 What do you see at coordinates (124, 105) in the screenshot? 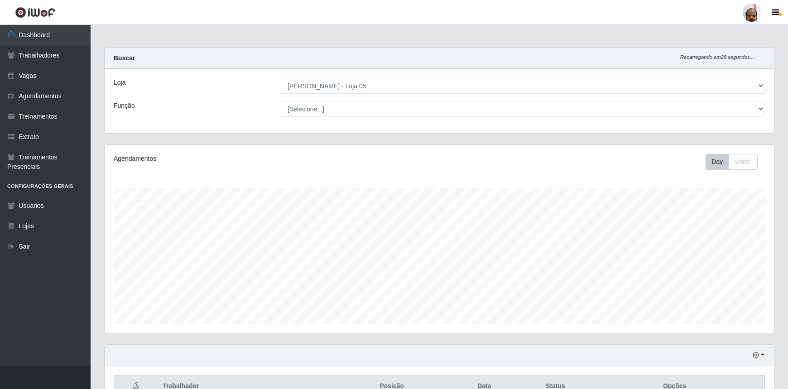
I see `label: Função` at bounding box center [124, 105].